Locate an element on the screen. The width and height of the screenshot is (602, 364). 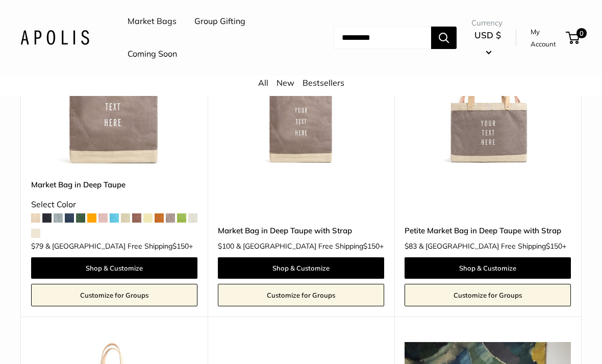
div: Select Color is located at coordinates (115, 204).